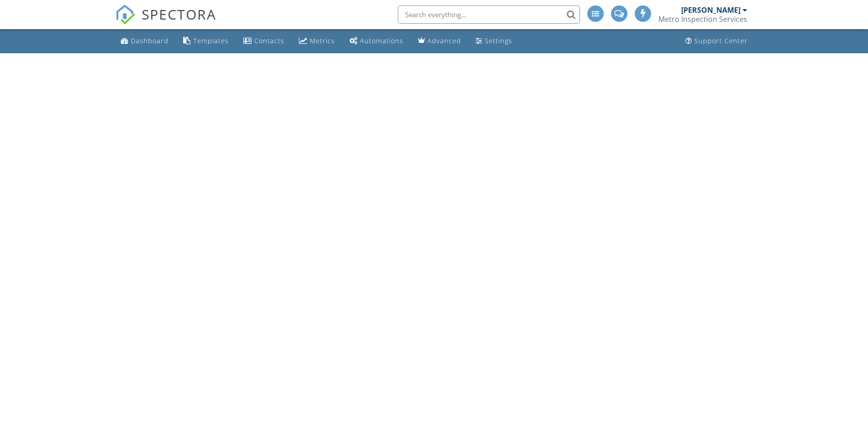 The image size is (868, 430). I want to click on div: Settings, so click(498, 41).